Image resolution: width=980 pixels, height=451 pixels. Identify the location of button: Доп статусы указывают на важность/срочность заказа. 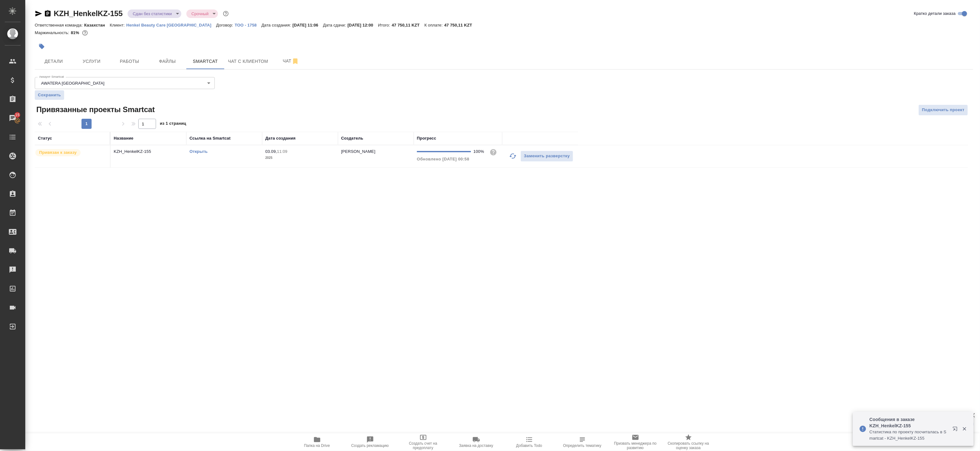
(225, 14).